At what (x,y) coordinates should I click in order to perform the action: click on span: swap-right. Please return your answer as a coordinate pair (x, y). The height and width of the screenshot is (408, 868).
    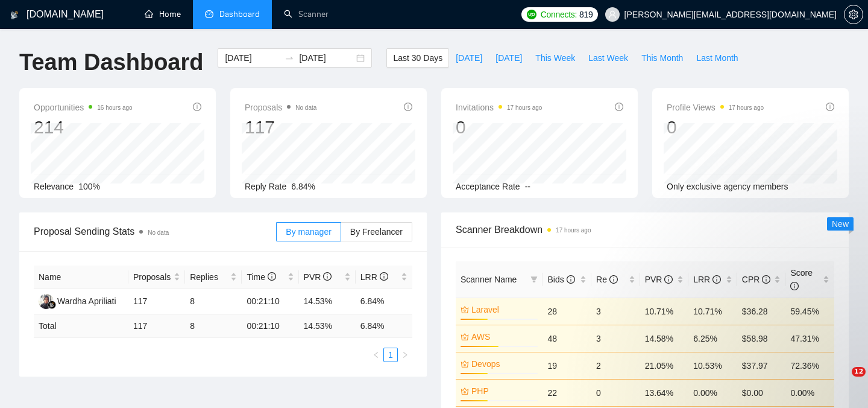
    Looking at the image, I should click on (290, 58).